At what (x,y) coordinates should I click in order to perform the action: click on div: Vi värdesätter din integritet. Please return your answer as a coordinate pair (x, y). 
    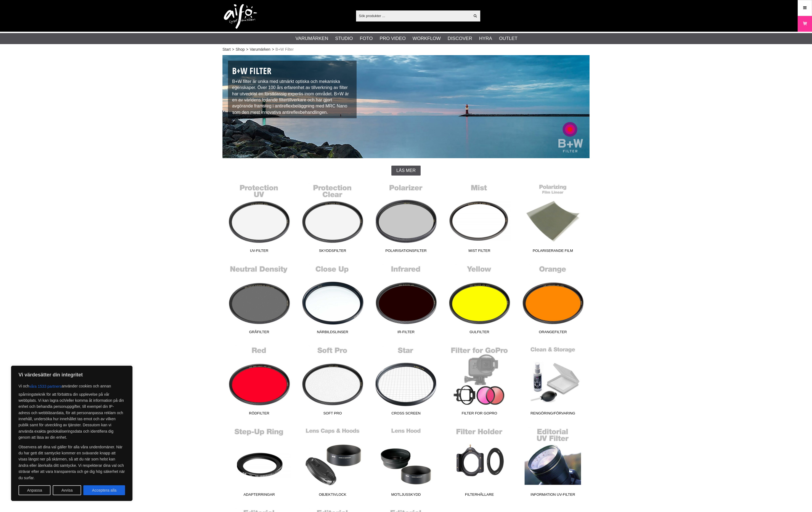
    Looking at the image, I should click on (72, 434).